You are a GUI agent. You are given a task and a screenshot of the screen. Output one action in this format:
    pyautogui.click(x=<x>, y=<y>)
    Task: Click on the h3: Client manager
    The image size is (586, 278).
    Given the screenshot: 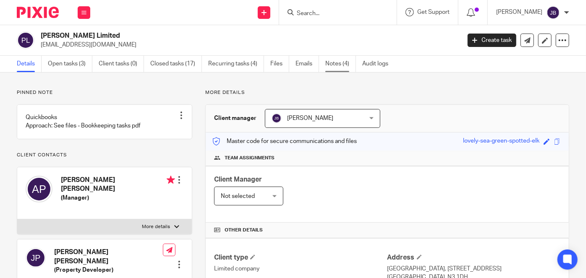 What is the action you would take?
    pyautogui.click(x=235, y=118)
    